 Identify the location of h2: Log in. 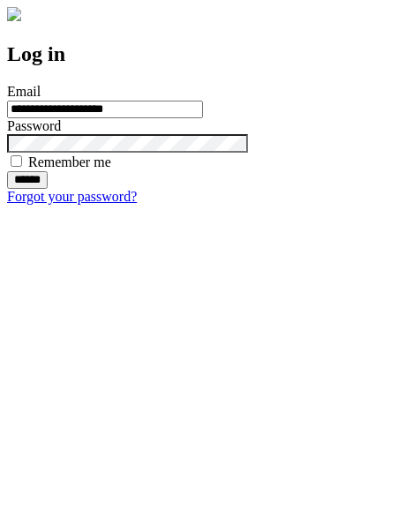
(199, 54).